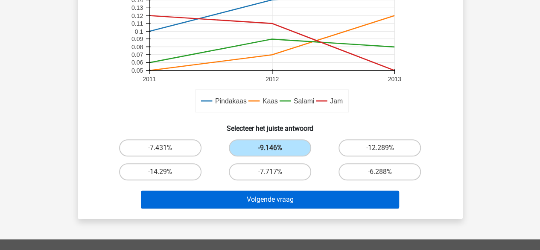 This screenshot has width=540, height=250. Describe the element at coordinates (139, 32) in the screenshot. I see `text: 0.1` at that location.